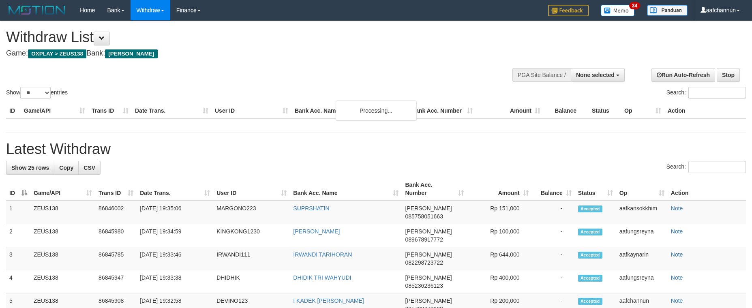 The image size is (752, 308). What do you see at coordinates (35, 93) in the screenshot?
I see `select: Showentries` at bounding box center [35, 93].